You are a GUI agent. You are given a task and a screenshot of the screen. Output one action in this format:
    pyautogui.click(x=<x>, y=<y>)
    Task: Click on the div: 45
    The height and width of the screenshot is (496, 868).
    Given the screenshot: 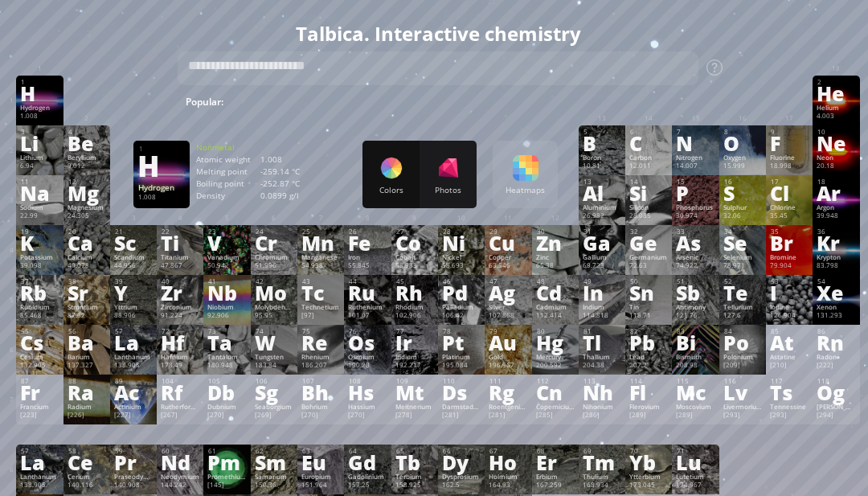 What is the action you would take?
    pyautogui.click(x=415, y=282)
    